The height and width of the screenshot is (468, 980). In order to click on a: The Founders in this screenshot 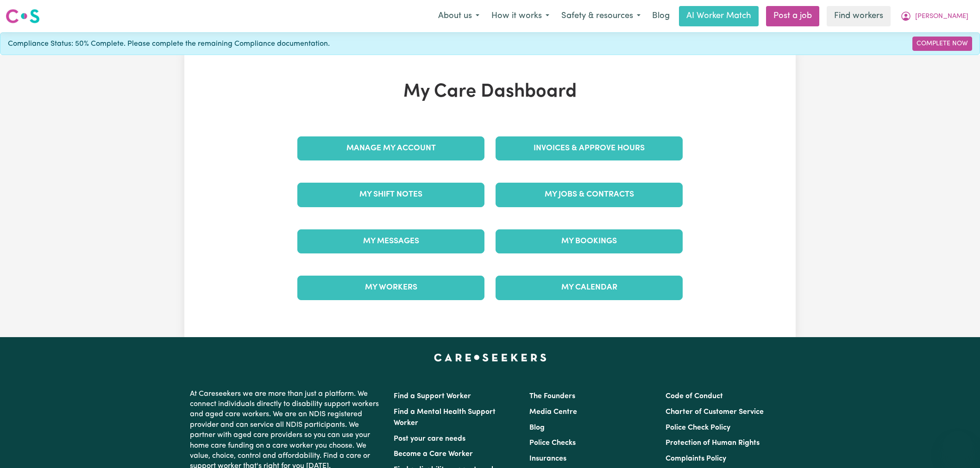, I will do `click(552, 396)`.